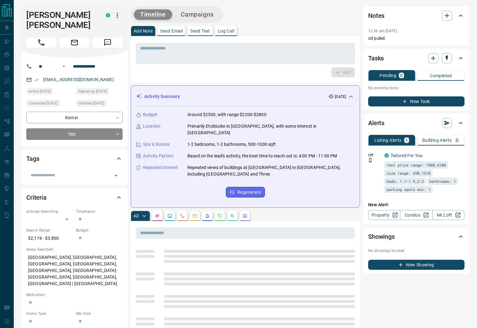  Describe the element at coordinates (226, 31) in the screenshot. I see `p: Log Call` at that location.